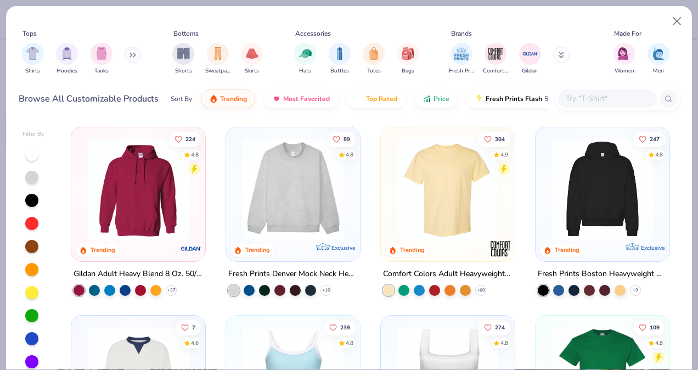 The width and height of the screenshot is (698, 370). Describe the element at coordinates (293, 189) in the screenshot. I see `img: f5d85501-0dbb-4ee4-b115-c08fa3845d83` at that location.